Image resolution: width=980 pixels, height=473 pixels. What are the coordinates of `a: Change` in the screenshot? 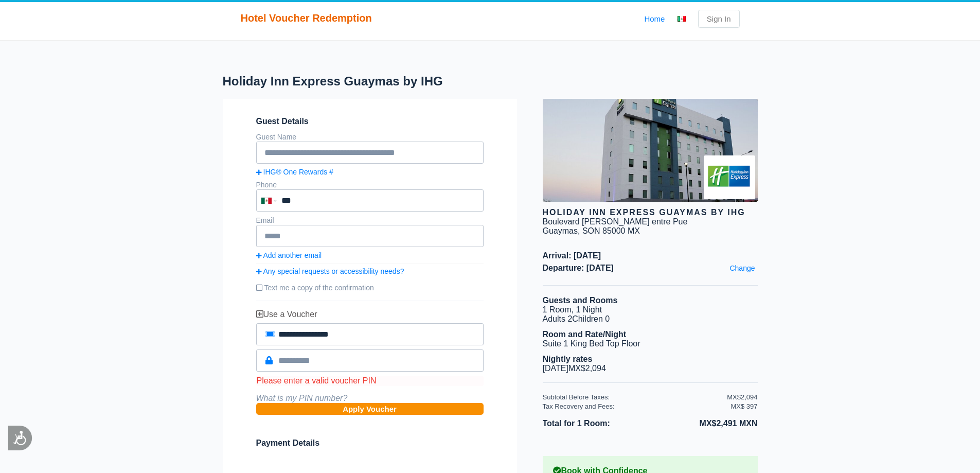 It's located at (742, 268).